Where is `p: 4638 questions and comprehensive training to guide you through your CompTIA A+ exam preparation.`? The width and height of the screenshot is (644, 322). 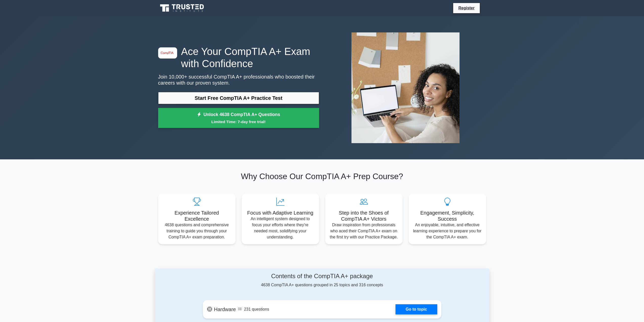 p: 4638 questions and comprehensive training to guide you through your CompTIA A+ exam preparation. is located at coordinates (197, 231).